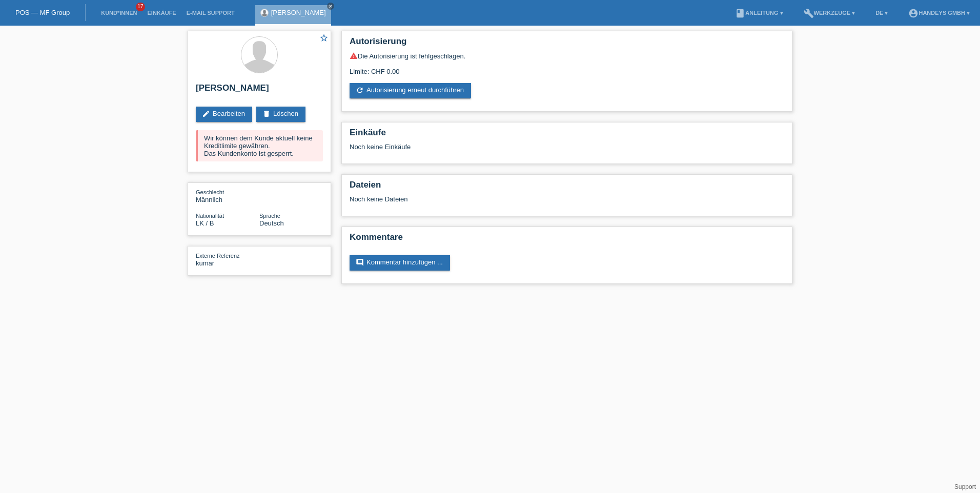 This screenshot has height=493, width=980. I want to click on a: buildWerkzeuge ▾, so click(829, 13).